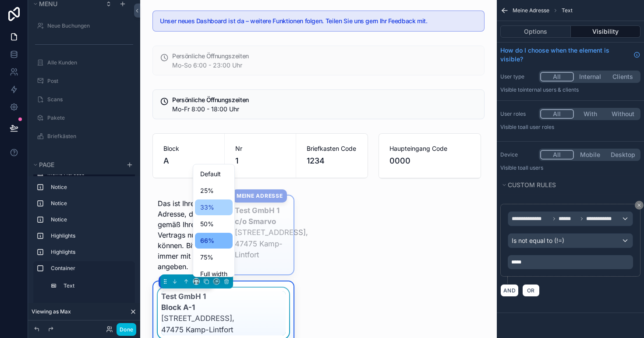 The height and width of the screenshot is (338, 644). I want to click on span: 50%, so click(207, 224).